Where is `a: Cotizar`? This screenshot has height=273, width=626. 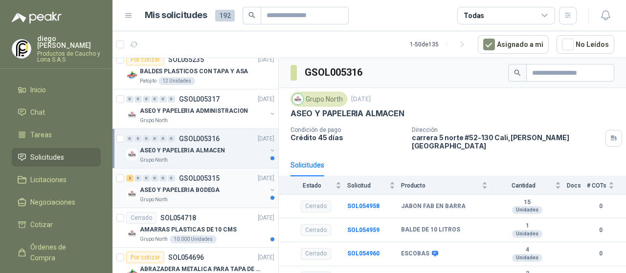 a: Cotizar is located at coordinates (56, 225).